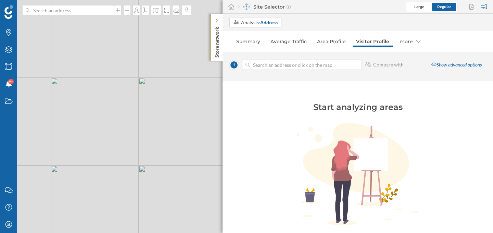 The image size is (493, 233). I want to click on img: Geoblink Logo, so click(9, 12).